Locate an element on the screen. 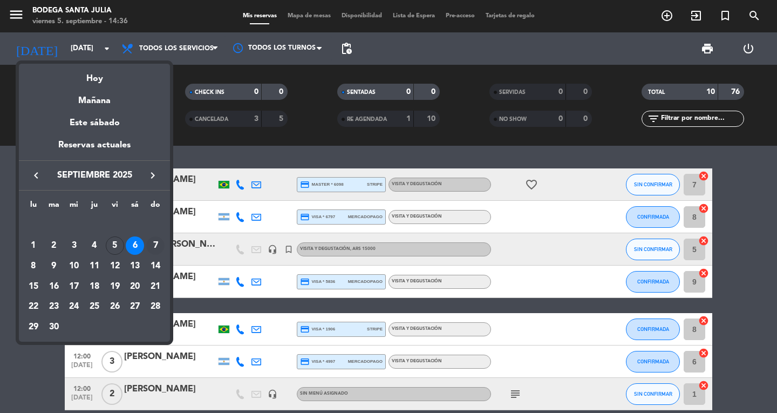 This screenshot has height=413, width=777. td: 6 de septiembre de 2025 is located at coordinates (135, 246).